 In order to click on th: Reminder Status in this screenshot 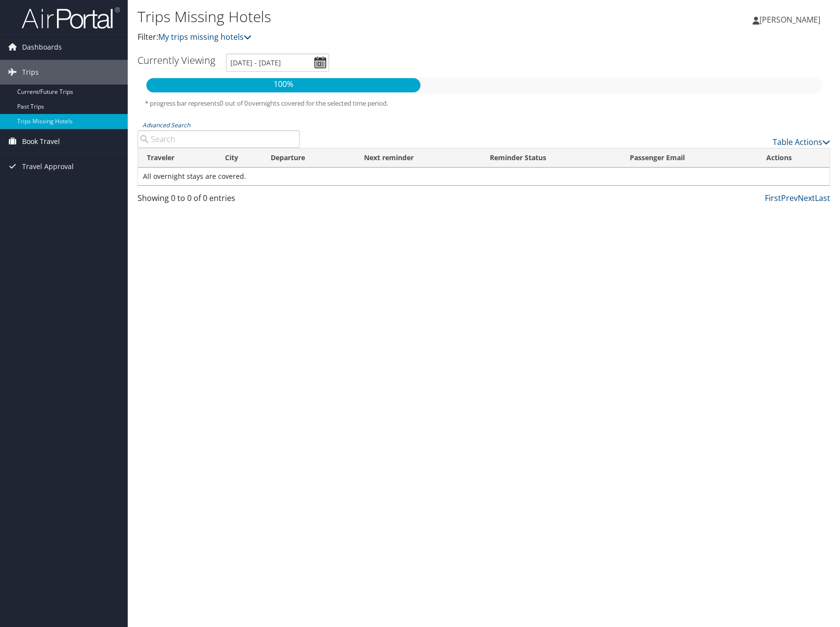, I will do `click(551, 158)`.